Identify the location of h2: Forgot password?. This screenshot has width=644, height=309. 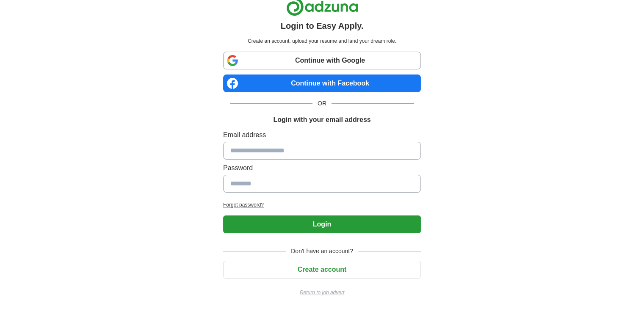
(322, 205).